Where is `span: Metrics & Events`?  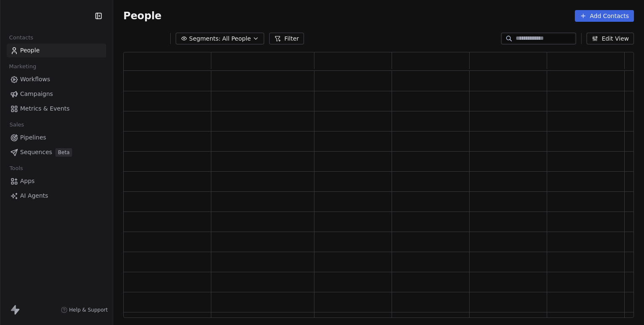
span: Metrics & Events is located at coordinates (45, 109).